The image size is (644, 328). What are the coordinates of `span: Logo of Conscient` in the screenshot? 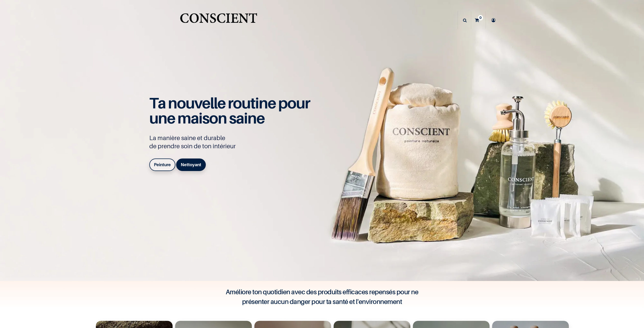 It's located at (218, 20).